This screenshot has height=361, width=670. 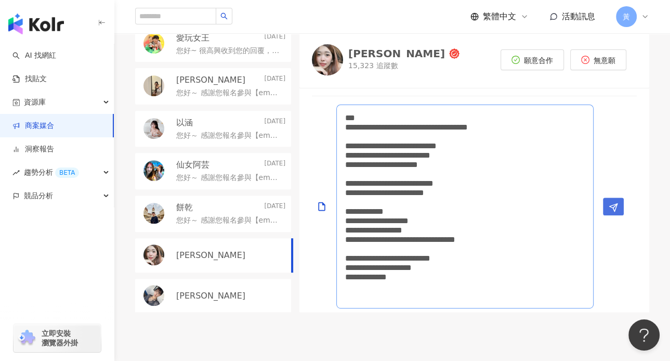 What do you see at coordinates (229, 51) in the screenshot?
I see `p: 您好~ 很高興收到您的回覆，方便先確認合作稿酬的部分是照我們的報價進行合作嗎？謝謝您！` at bounding box center [229, 51].